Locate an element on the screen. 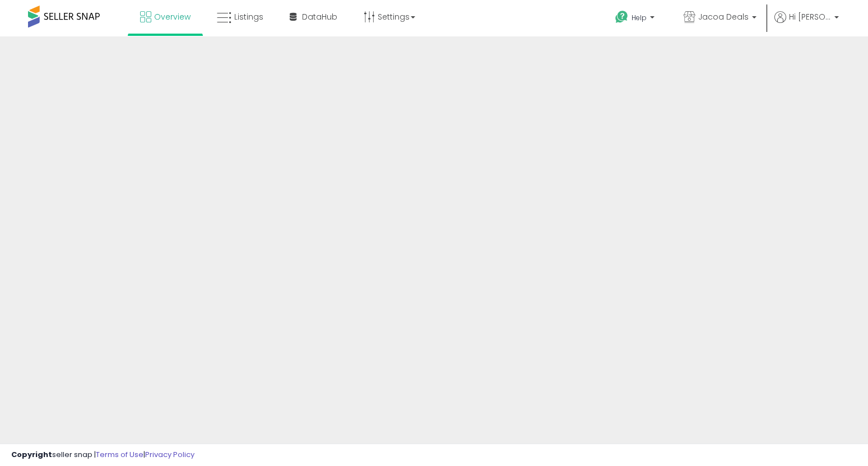  a: Help is located at coordinates (636, 19).